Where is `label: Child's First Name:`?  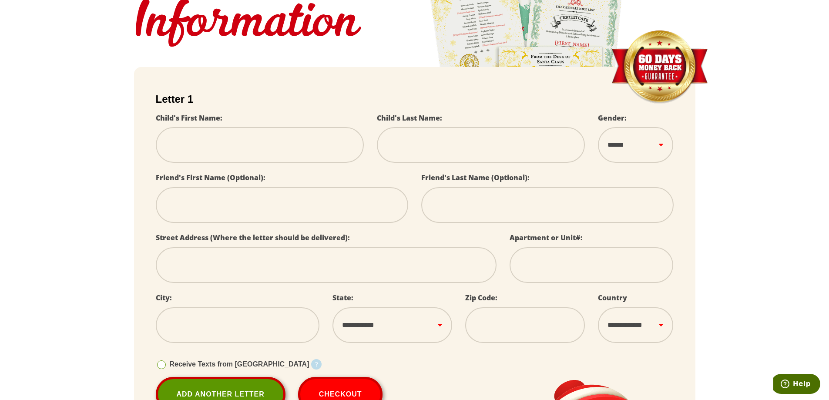 label: Child's First Name: is located at coordinates (189, 118).